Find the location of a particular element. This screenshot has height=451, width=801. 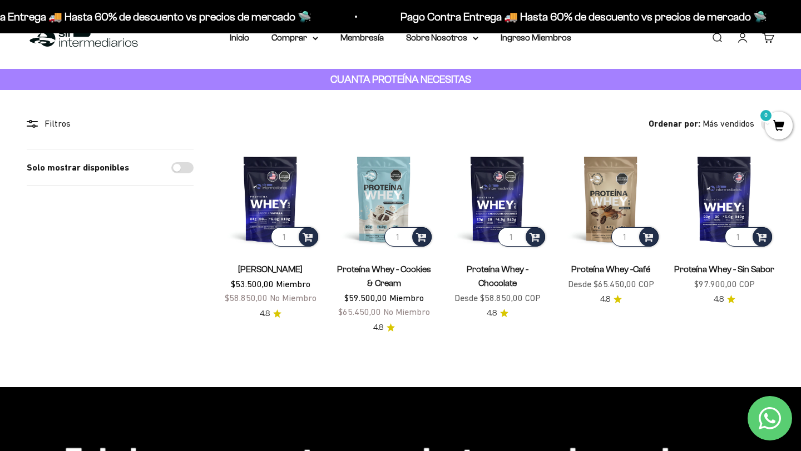

sale-price: Desde $58.850,00 COP is located at coordinates (497, 299).